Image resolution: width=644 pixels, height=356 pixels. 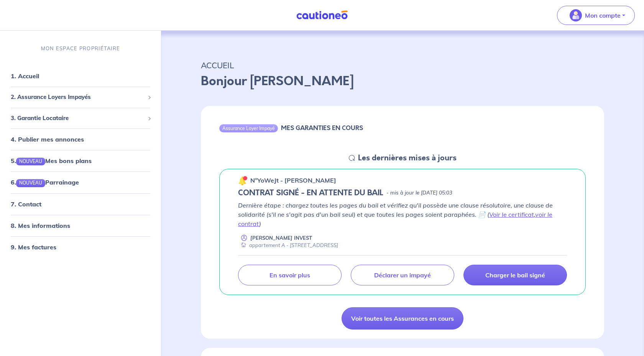 What do you see at coordinates (402, 275) in the screenshot?
I see `a: Déclarer un impayé` at bounding box center [402, 275].